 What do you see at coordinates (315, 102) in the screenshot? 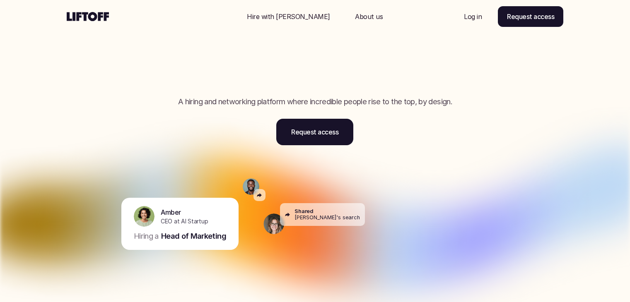
I see `p: A hiring and networking platform where incredible people rise to the top, by design.` at bounding box center [315, 102].